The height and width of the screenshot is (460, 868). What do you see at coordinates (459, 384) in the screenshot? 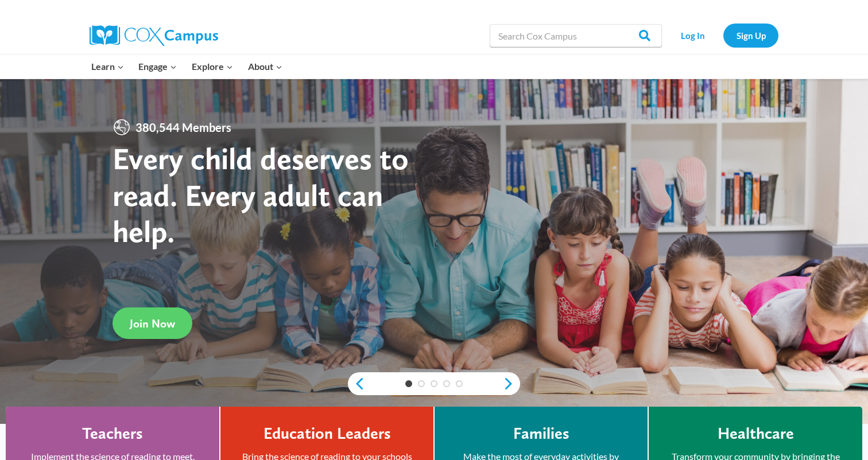
I see `a: 5` at bounding box center [459, 384].